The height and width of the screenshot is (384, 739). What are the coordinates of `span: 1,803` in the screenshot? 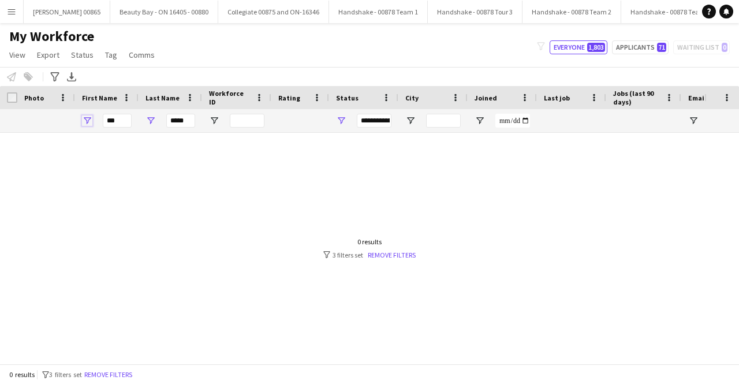 It's located at (596, 47).